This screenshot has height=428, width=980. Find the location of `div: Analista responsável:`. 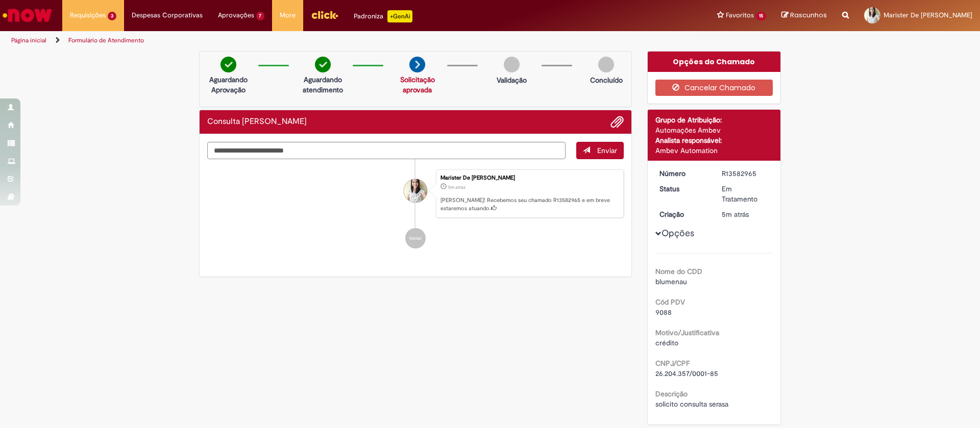

div: Analista responsável: is located at coordinates (715, 140).